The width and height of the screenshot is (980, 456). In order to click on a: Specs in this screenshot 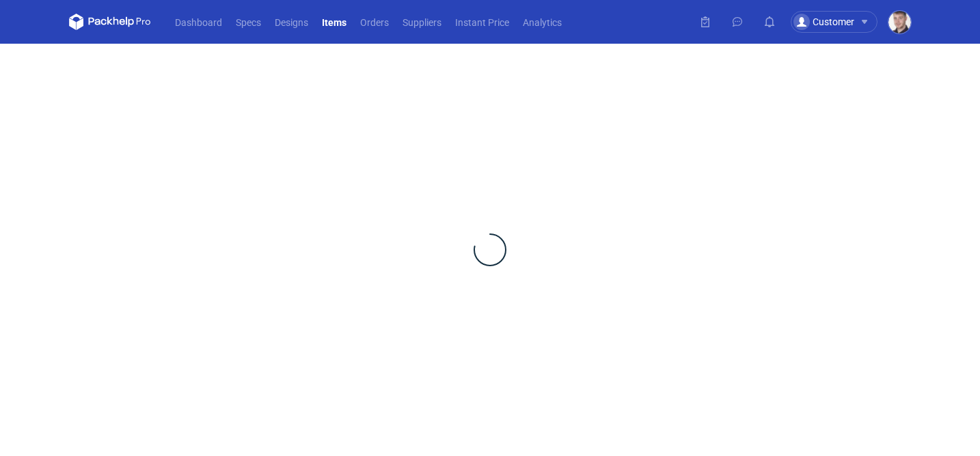, I will do `click(248, 22)`.